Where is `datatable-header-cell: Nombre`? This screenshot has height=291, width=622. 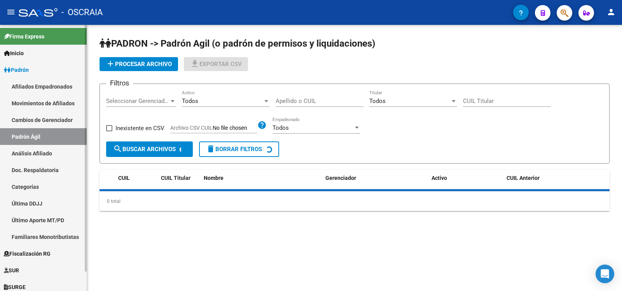
datatable-header-cell: Nombre is located at coordinates (261, 178).